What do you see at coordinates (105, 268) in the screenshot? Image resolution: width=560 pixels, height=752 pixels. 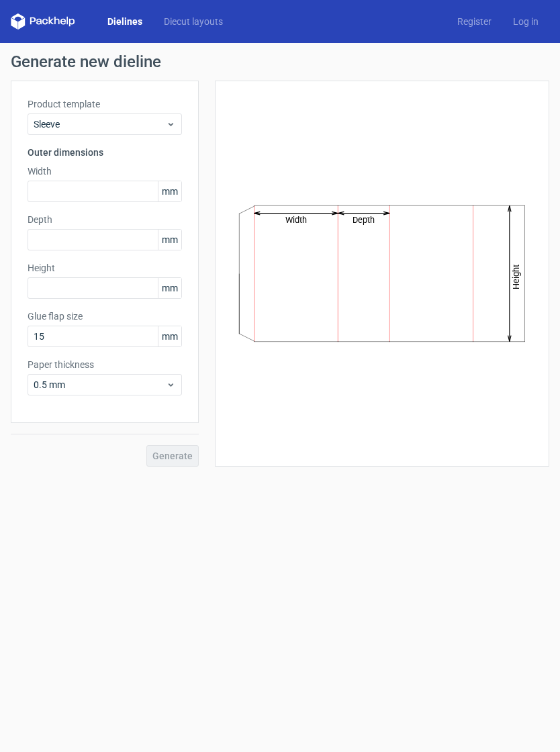 I see `label: Height` at bounding box center [105, 268].